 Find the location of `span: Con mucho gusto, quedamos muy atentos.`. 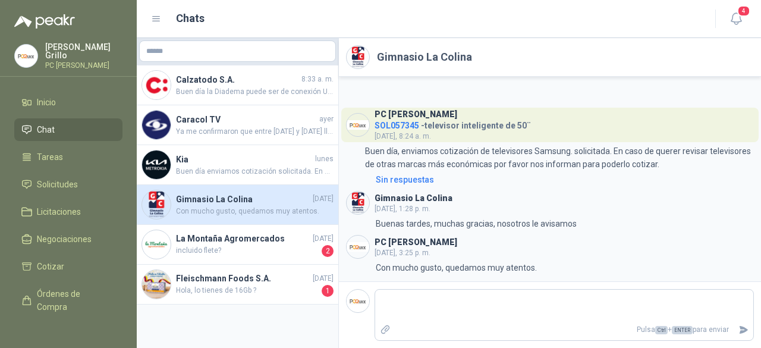

span: Con mucho gusto, quedamos muy atentos. is located at coordinates (254, 211).